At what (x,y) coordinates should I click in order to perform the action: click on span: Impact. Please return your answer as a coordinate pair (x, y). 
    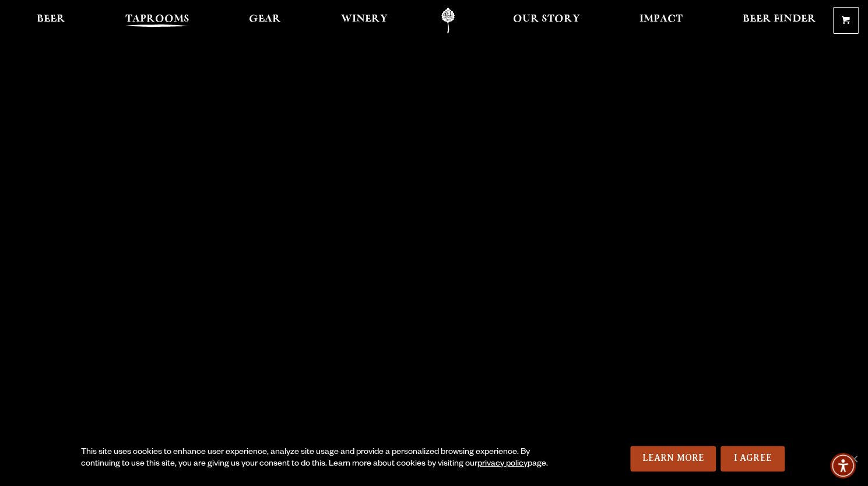
    Looking at the image, I should click on (661, 19).